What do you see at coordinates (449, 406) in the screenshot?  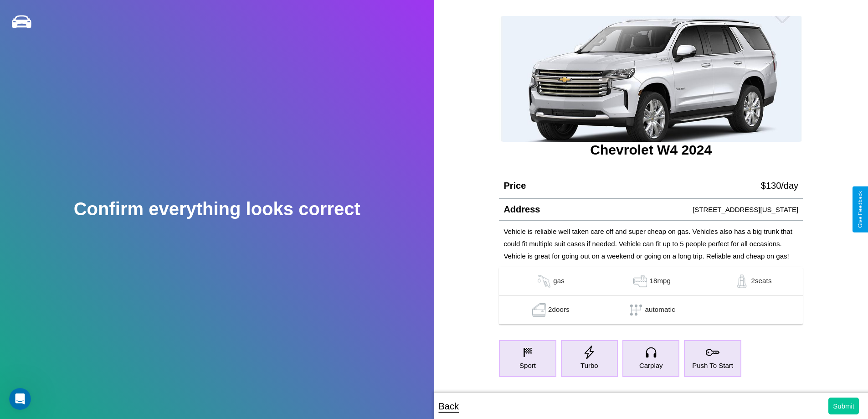 I see `p: Back` at bounding box center [449, 406].